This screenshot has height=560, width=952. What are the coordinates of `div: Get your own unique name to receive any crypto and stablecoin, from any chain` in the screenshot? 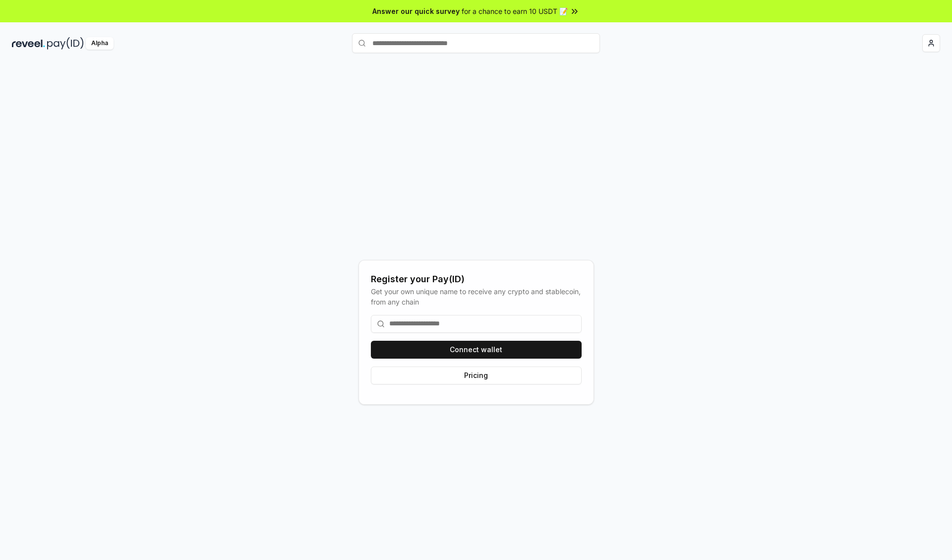 It's located at (476, 296).